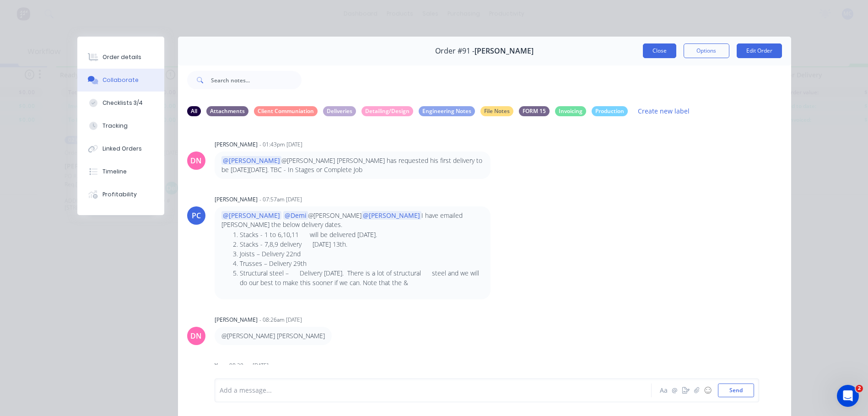 This screenshot has width=868, height=416. I want to click on div: All, so click(194, 111).